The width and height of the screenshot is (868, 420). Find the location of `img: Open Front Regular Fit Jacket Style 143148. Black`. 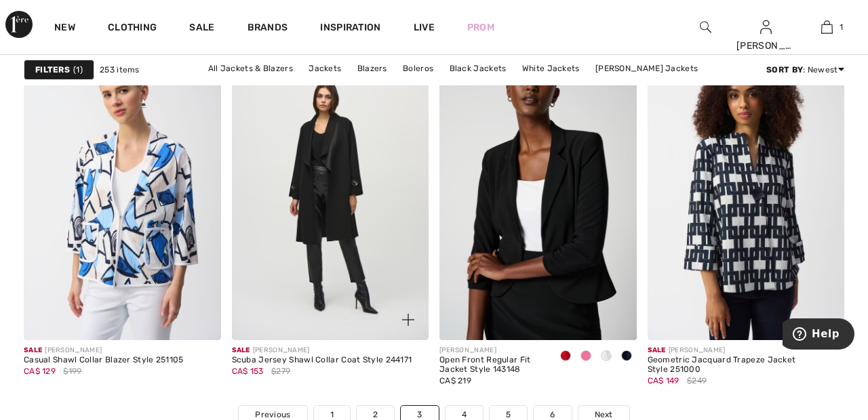

img: Open Front Regular Fit Jacket Style 143148. Black is located at coordinates (538, 193).